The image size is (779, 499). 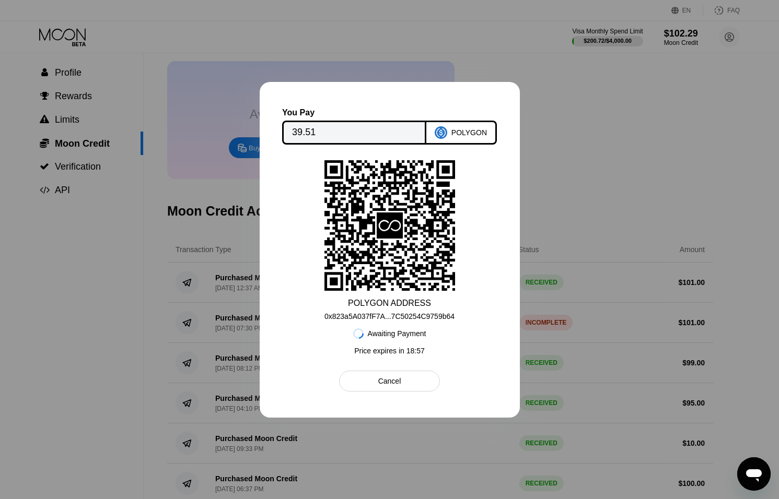 I want to click on div: Awaiting Payment, so click(x=397, y=334).